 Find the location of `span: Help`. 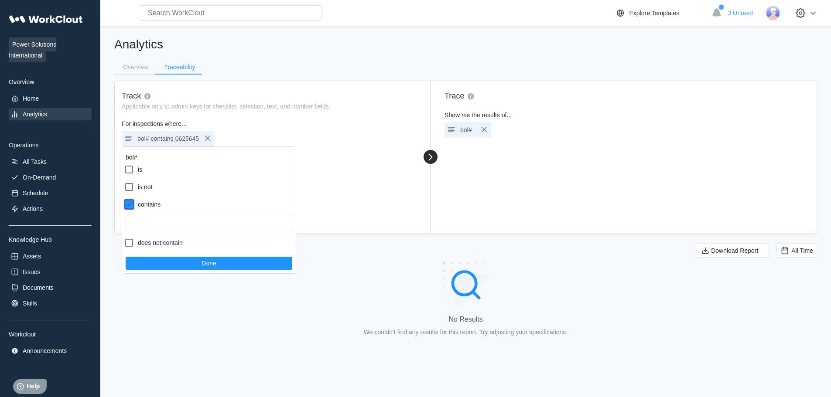

span: Help is located at coordinates (24, 10).